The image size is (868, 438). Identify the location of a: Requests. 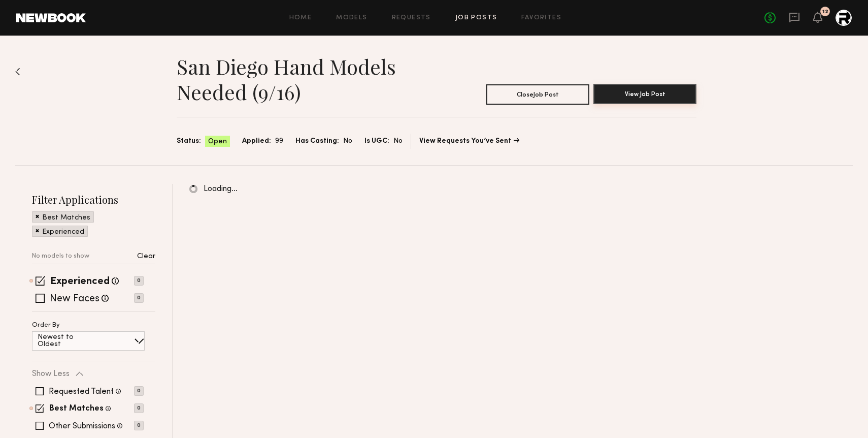
(411, 18).